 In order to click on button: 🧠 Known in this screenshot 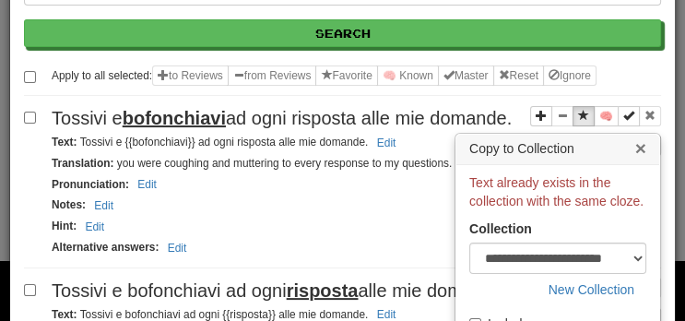, I will do `click(408, 76)`.